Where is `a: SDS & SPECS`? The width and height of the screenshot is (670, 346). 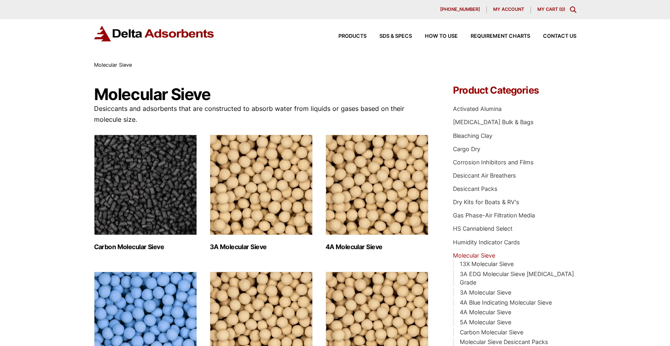
a: SDS & SPECS is located at coordinates (389, 36).